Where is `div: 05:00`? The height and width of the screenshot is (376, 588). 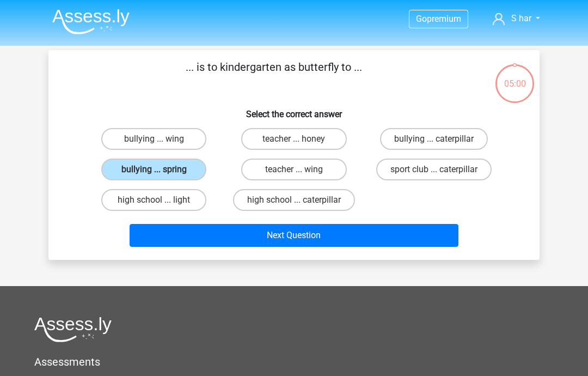 div: 05:00 is located at coordinates (515, 77).